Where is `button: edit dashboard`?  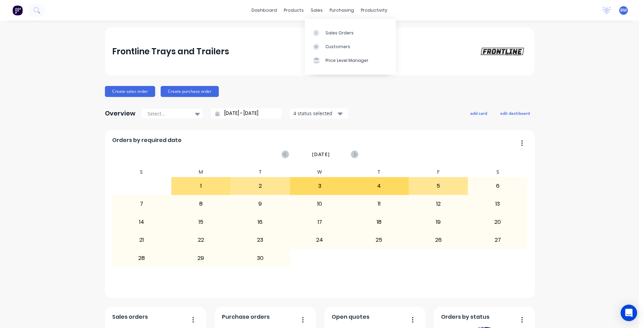 button: edit dashboard is located at coordinates (515, 113).